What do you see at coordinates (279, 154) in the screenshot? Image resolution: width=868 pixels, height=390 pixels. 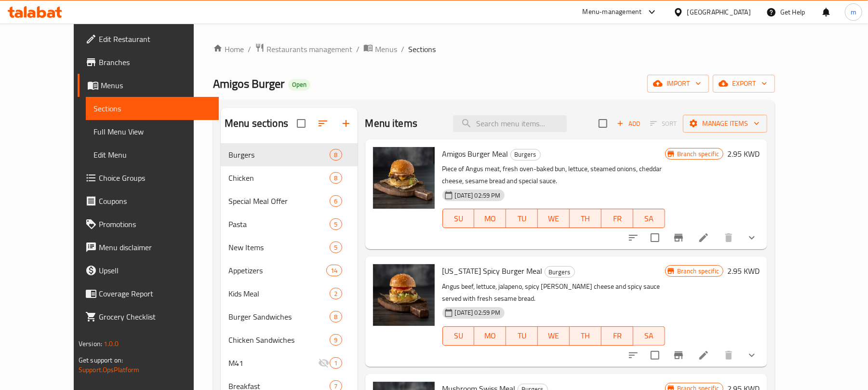 I see `div: Burgers` at bounding box center [279, 154].